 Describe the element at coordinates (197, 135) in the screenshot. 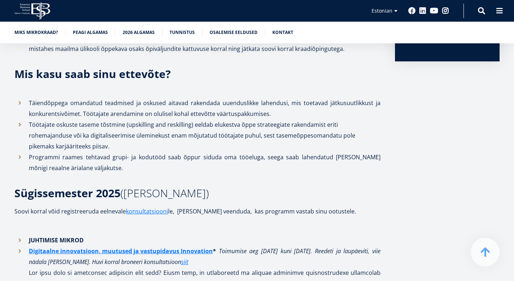

I see `li: Töötajate oskuste taseme tõstmine (upskilling and reskilling) eeldab elukestva õppe strateegiate ...` at that location.